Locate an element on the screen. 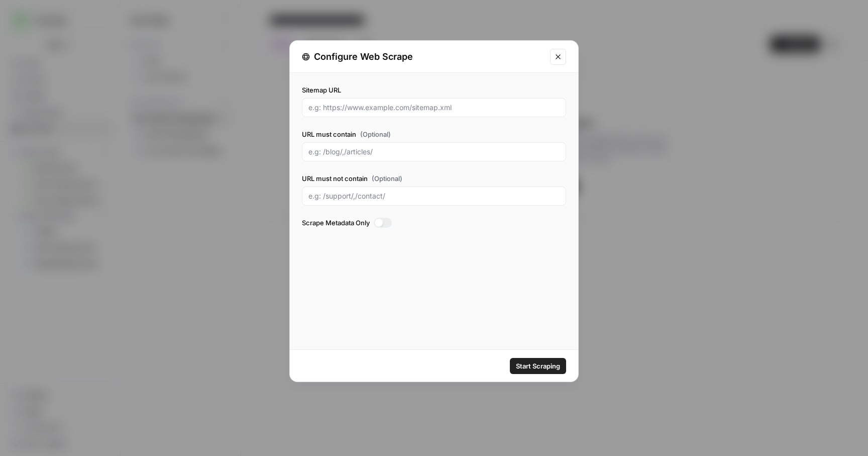 This screenshot has height=456, width=868. input: e.g: https://www.example.com/sitemap.xml is located at coordinates (434, 108).